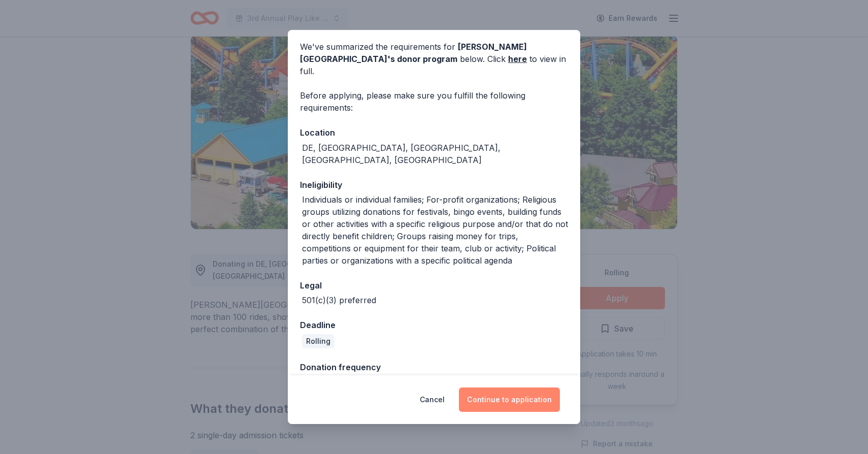 This screenshot has height=454, width=868. What do you see at coordinates (434, 102) in the screenshot?
I see `div: Before applying, please make sure you fulfill the following requirements:` at bounding box center [434, 102].